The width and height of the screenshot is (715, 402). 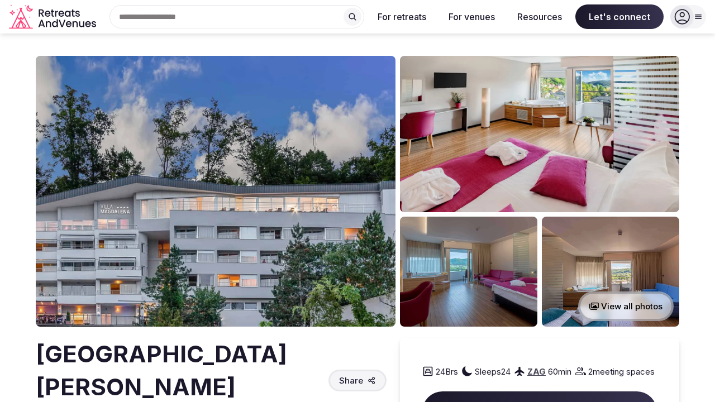 What do you see at coordinates (447, 371) in the screenshot?
I see `span: 24 Brs` at bounding box center [447, 371].